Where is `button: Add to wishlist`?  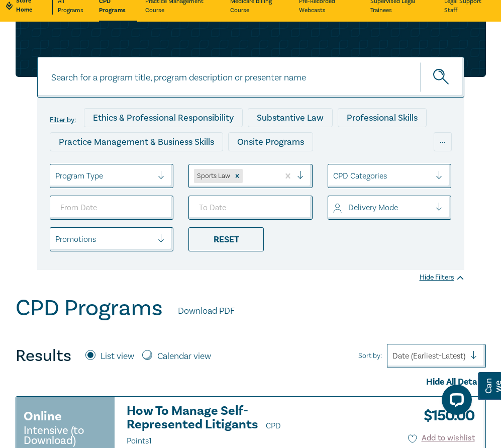 button: Add to wishlist is located at coordinates (441, 438).